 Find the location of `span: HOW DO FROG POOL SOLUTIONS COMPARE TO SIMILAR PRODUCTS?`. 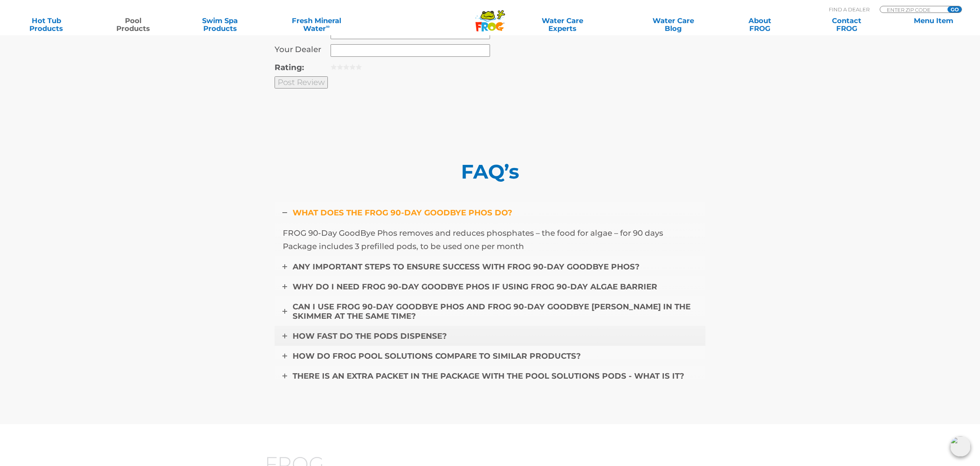

span: HOW DO FROG POOL SOLUTIONS COMPARE TO SIMILAR PRODUCTS? is located at coordinates (436, 356).